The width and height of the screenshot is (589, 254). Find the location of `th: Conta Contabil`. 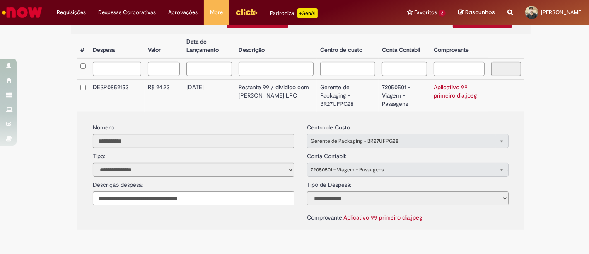

th: Conta Contabil is located at coordinates (405, 46).